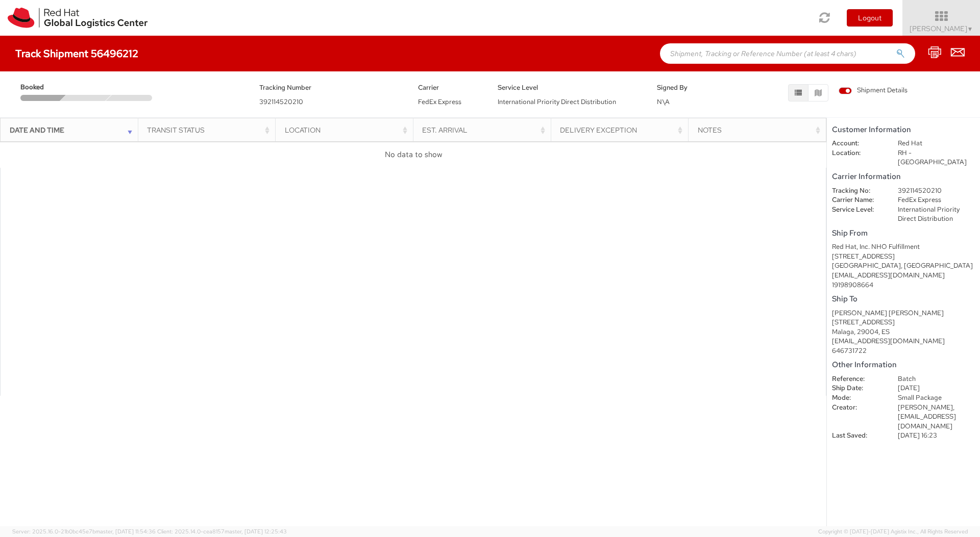 Image resolution: width=980 pixels, height=537 pixels. What do you see at coordinates (856, 379) in the screenshot?
I see `dt: Reference:` at bounding box center [856, 379].